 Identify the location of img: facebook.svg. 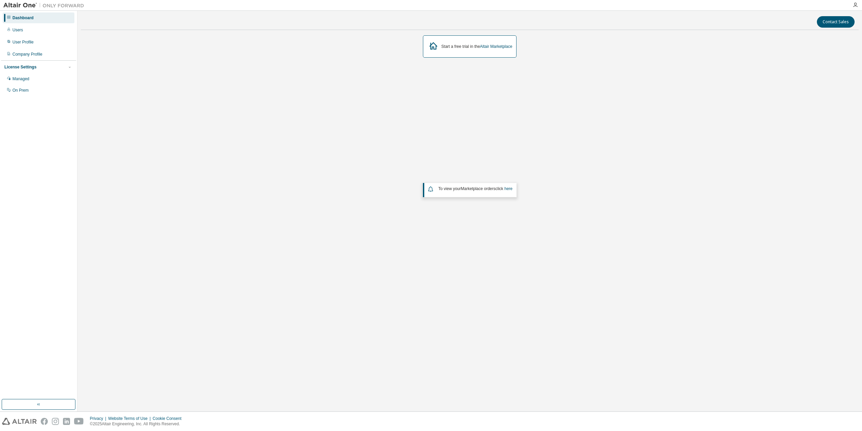
(44, 421).